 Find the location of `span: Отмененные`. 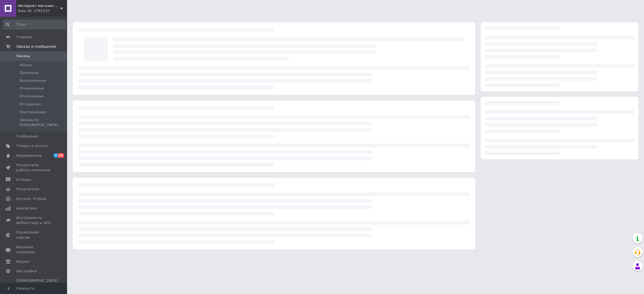

span: Отмененные is located at coordinates (32, 89).